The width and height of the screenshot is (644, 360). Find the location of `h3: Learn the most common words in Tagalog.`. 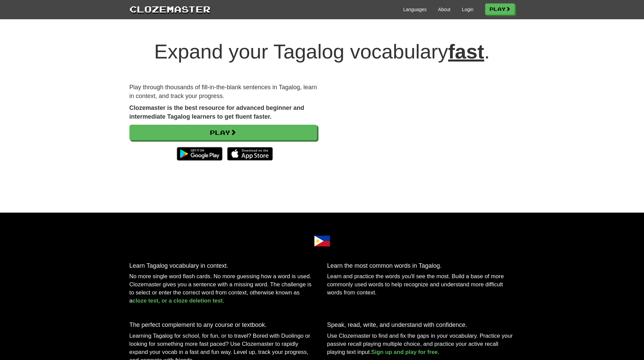

h3: Learn the most common words in Tagalog. is located at coordinates (421, 266).